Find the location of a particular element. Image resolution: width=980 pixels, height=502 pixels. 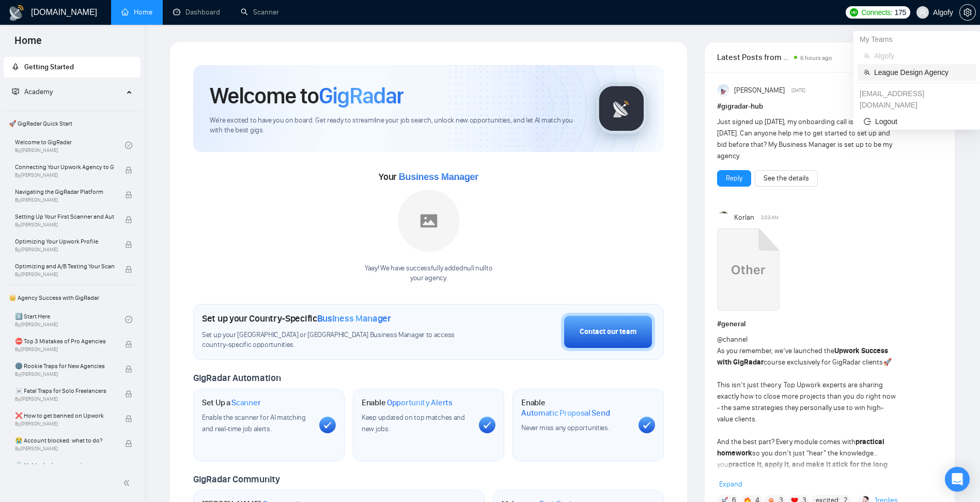

span: ❌ How to get banned on Upwork is located at coordinates (64, 415).